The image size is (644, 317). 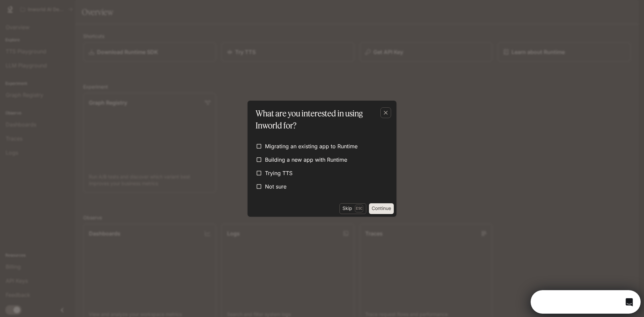 I want to click on div: Open Intercom Messenger, so click(x=59, y=12).